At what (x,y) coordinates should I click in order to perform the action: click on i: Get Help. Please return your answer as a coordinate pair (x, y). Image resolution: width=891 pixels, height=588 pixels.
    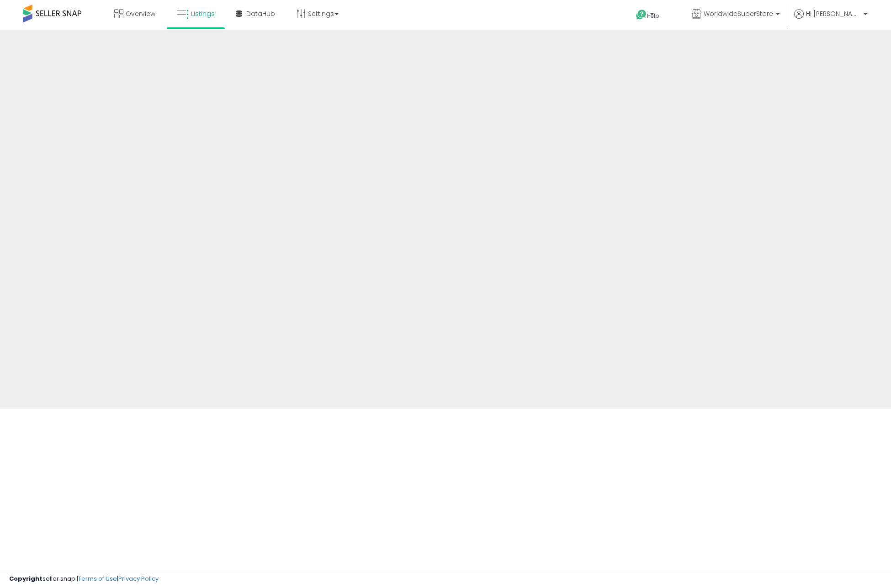
    Looking at the image, I should click on (641, 14).